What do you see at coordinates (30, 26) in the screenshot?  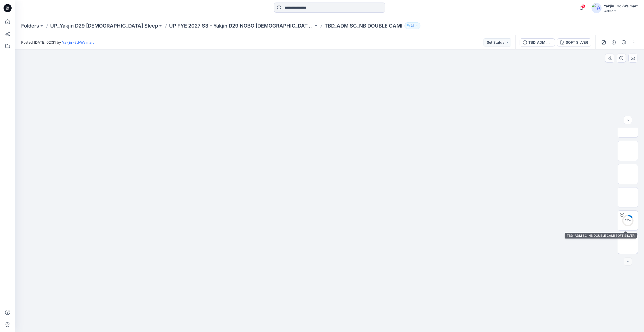 I see `a: Folders` at bounding box center [30, 26].